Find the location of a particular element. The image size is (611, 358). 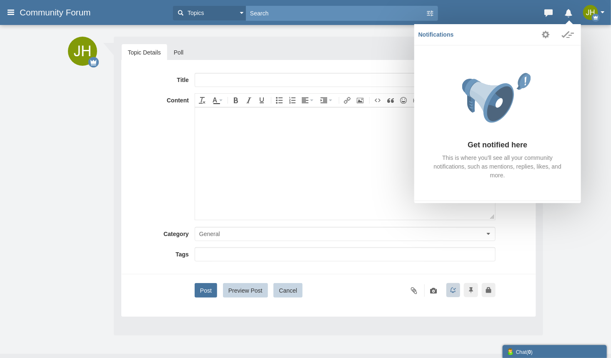

div: Insert code is located at coordinates (375, 100).